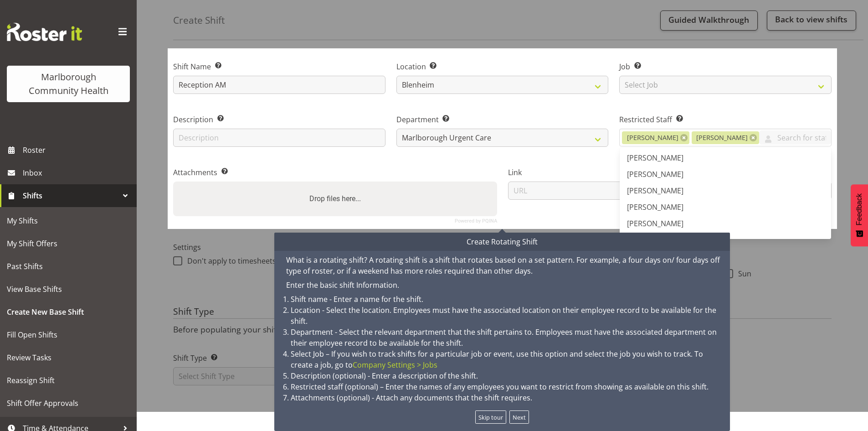  Describe the element at coordinates (506, 315) in the screenshot. I see `li: Location - Select the location. Employees must have the associated location on their employee rec...` at that location.